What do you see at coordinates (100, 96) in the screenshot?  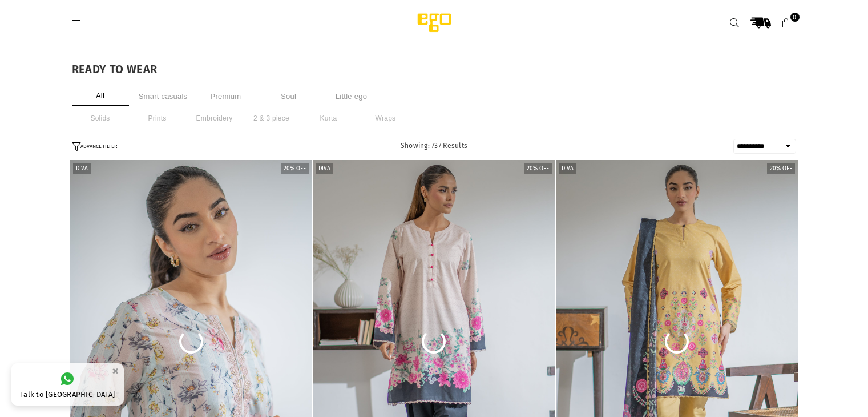 I see `li: All` at bounding box center [100, 96].